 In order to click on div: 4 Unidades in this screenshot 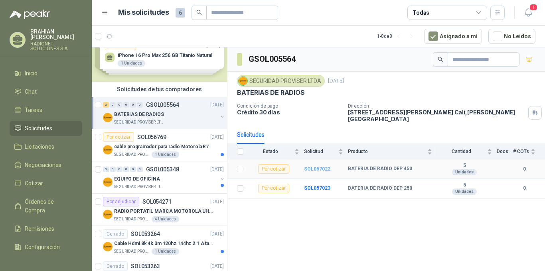, I will do `click(165, 219)`.